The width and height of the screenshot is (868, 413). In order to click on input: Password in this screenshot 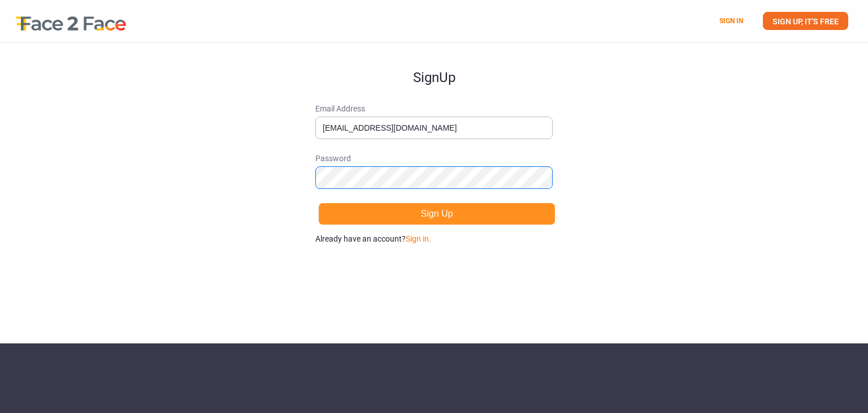, I will do `click(434, 178)`.